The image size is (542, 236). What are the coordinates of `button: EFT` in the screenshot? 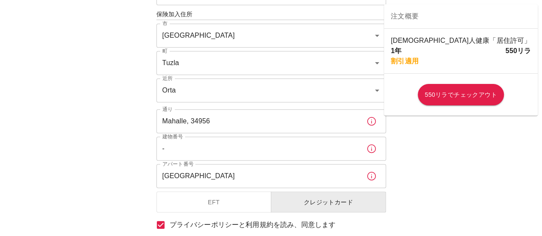 It's located at (214, 202).